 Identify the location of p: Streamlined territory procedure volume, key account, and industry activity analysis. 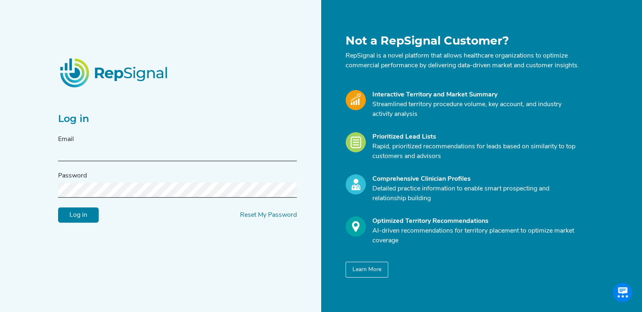
(476, 110).